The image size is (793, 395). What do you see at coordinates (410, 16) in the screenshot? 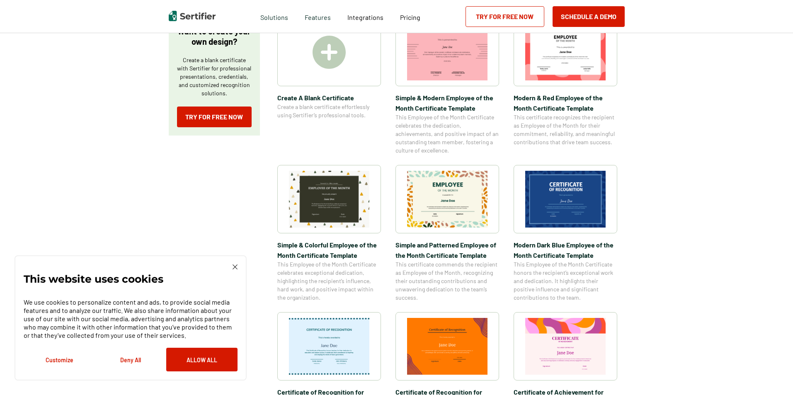
I see `a: Pricing` at bounding box center [410, 16].